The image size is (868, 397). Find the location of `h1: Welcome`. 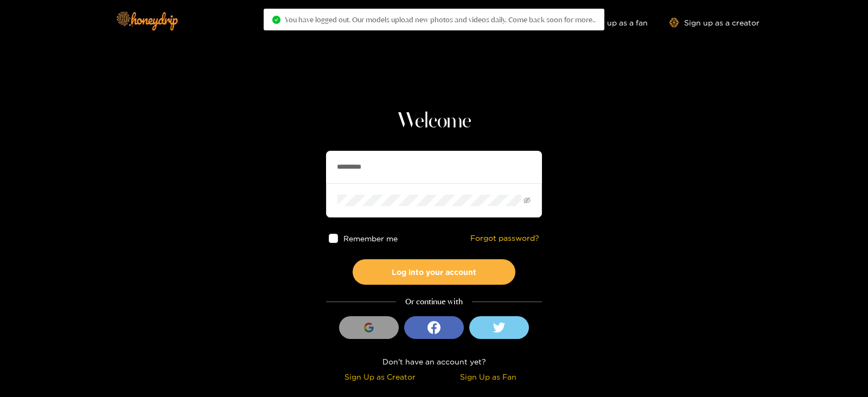

h1: Welcome is located at coordinates (434, 121).